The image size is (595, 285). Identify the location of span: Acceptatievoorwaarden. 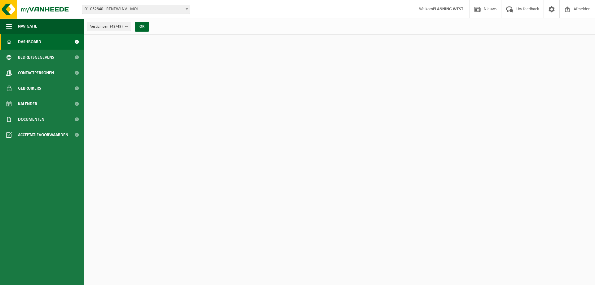
(43, 135).